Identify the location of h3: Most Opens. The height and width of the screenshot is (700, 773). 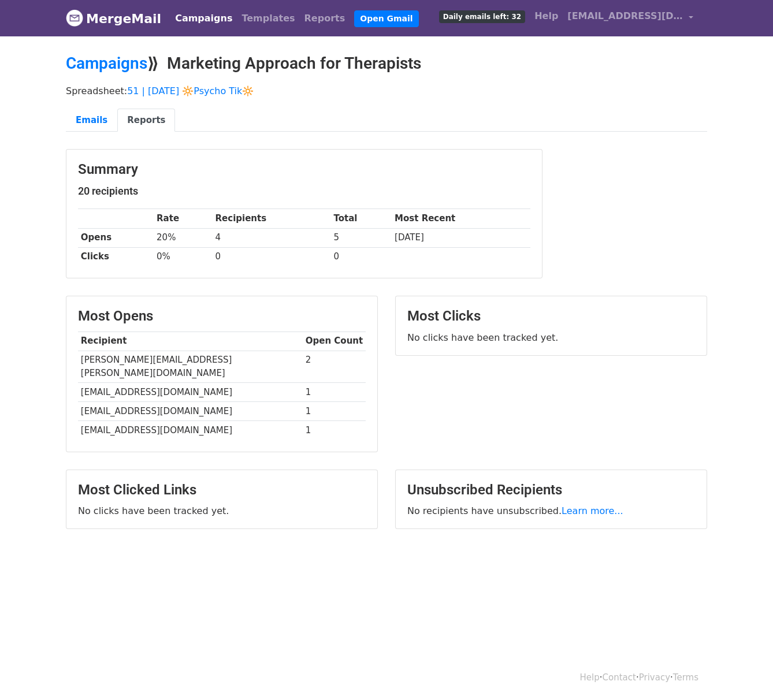
(222, 316).